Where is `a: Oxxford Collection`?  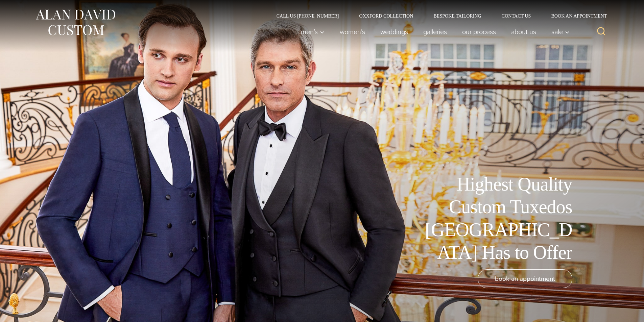 a: Oxxford Collection is located at coordinates (386, 16).